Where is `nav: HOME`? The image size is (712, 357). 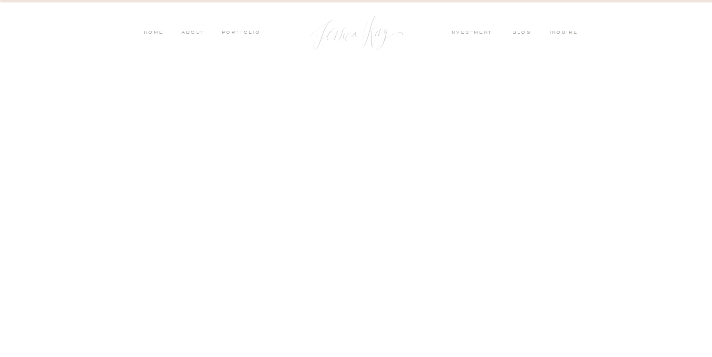 nav: HOME is located at coordinates (154, 33).